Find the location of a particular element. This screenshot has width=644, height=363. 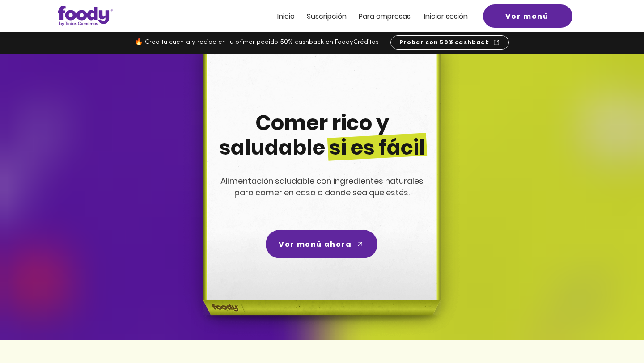

span: Iniciar sesión is located at coordinates (446, 16).